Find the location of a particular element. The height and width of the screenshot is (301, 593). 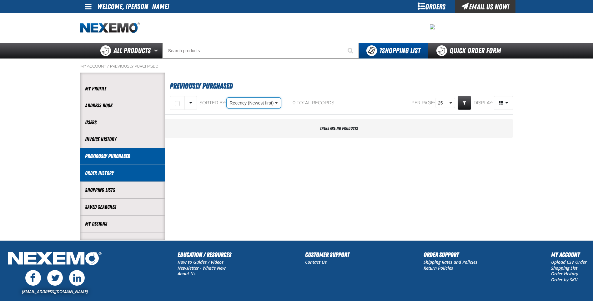

a: Invoice History is located at coordinates (123, 139).